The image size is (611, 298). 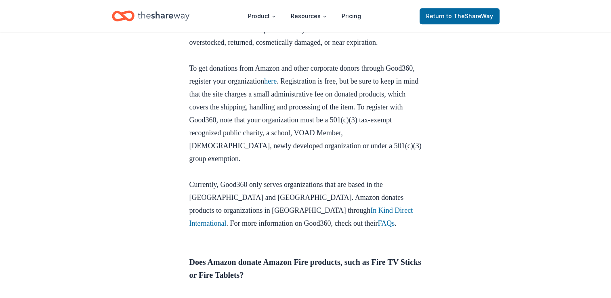 What do you see at coordinates (305, 16) in the screenshot?
I see `nav: Main` at bounding box center [305, 16].